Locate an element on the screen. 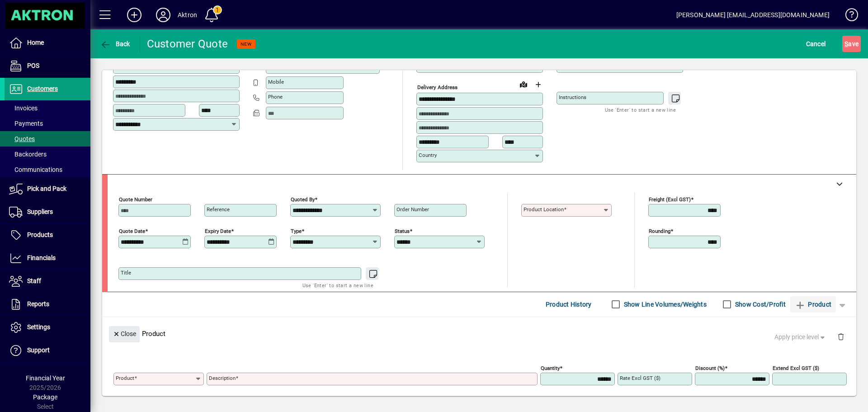 This screenshot has width=868, height=412. span: Package is located at coordinates (45, 397).